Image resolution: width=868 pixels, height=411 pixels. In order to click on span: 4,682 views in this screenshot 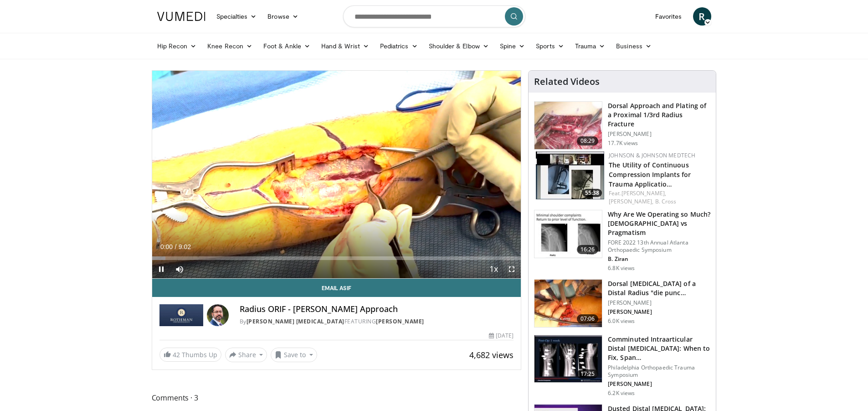, I will do `click(491, 355)`.